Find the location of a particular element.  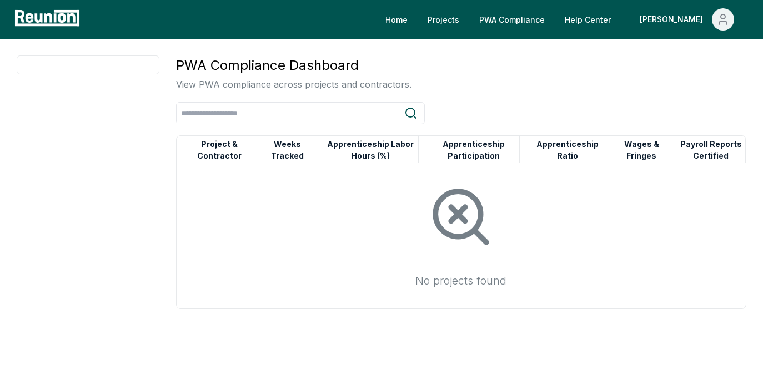

button: Weeks Tracked is located at coordinates (287, 150).